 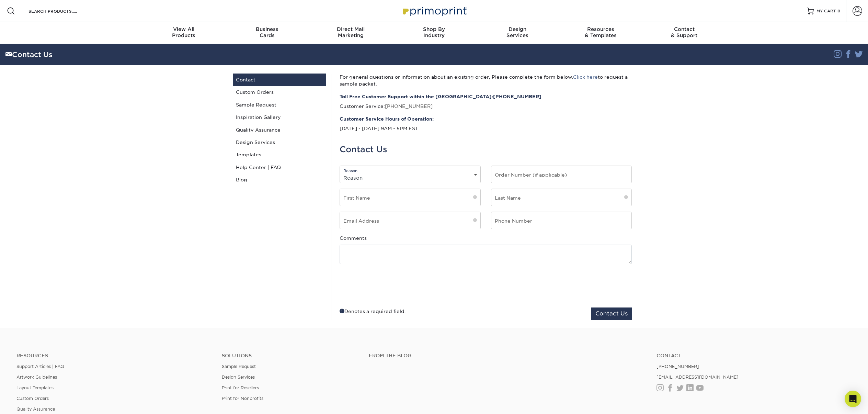 What do you see at coordinates (486, 102) in the screenshot?
I see `p: Customer Service:` at bounding box center [486, 102].